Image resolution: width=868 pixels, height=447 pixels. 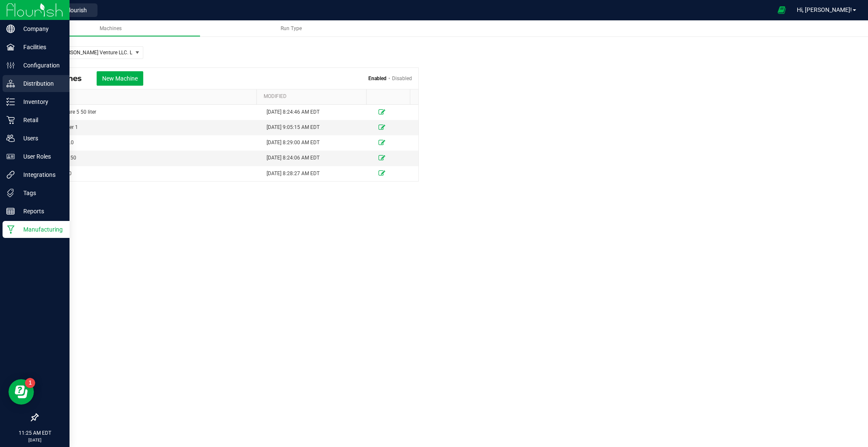 I want to click on inline-svg: Tags, so click(x=11, y=193).